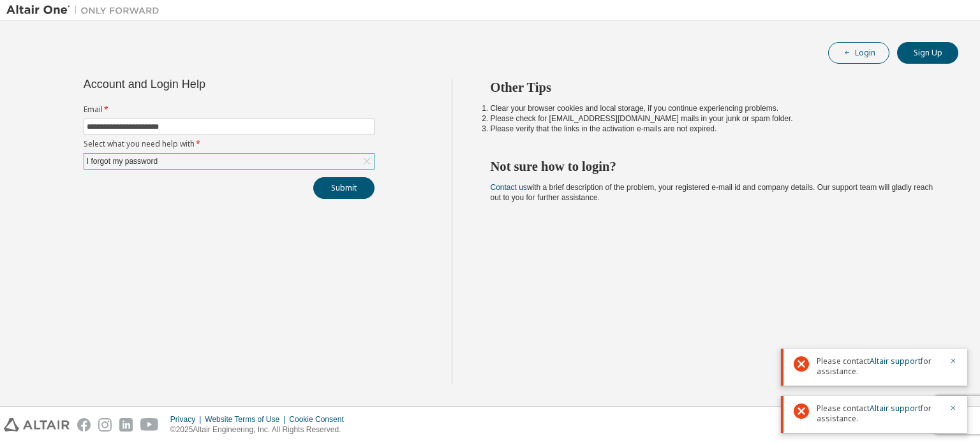 The image size is (980, 443). What do you see at coordinates (229, 110) in the screenshot?
I see `label: Email` at bounding box center [229, 110].